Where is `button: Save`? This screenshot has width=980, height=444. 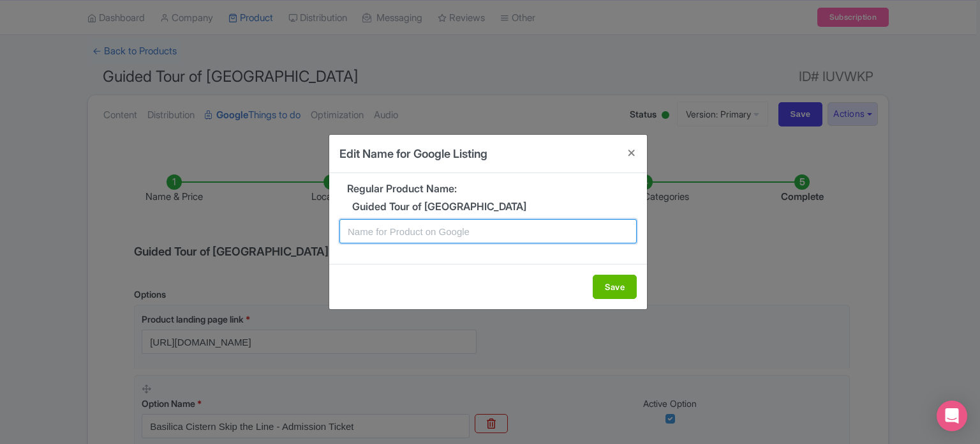
button: Save is located at coordinates (614, 287).